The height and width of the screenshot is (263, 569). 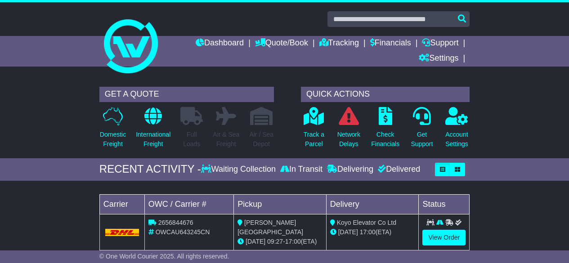 What do you see at coordinates (348, 130) in the screenshot?
I see `a: NetworkDelays` at bounding box center [348, 130].